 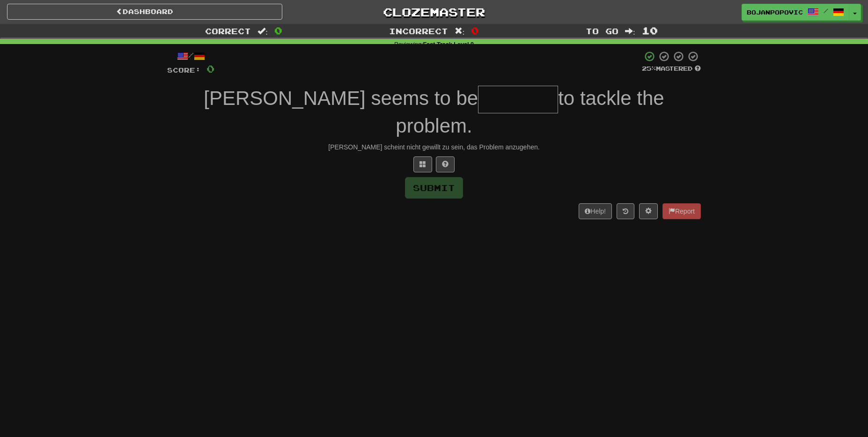 I want to click on span: 10, so click(x=649, y=30).